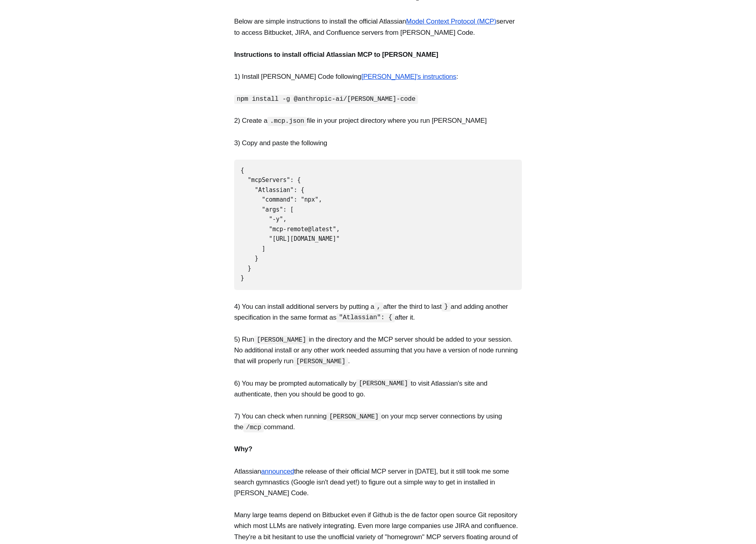 The image size is (756, 544). I want to click on strong: Why?, so click(243, 449).